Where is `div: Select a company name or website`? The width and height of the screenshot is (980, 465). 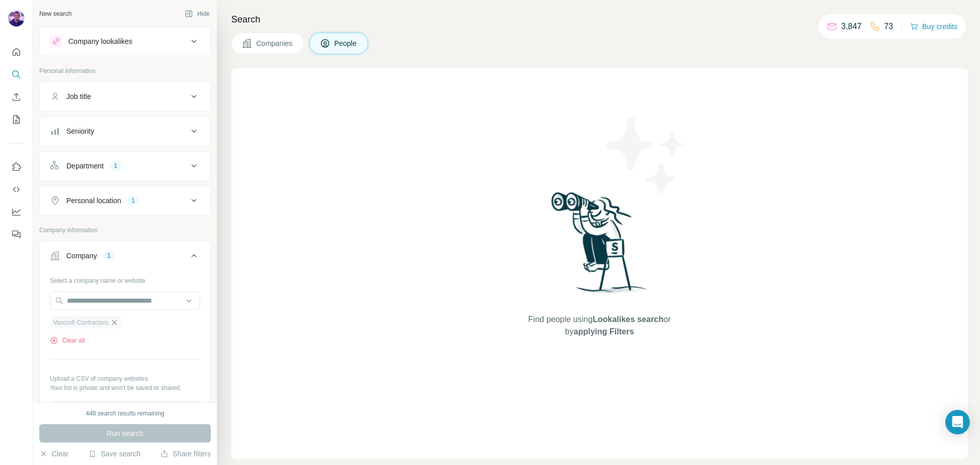
div: Select a company name or website is located at coordinates (125, 278).